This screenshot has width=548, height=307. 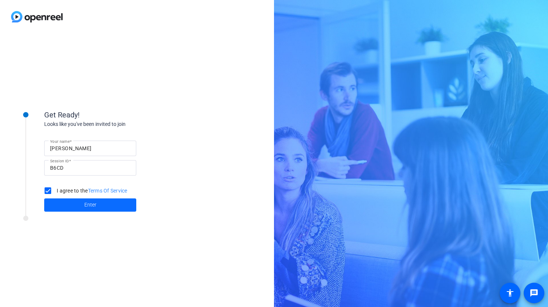 What do you see at coordinates (90, 205) in the screenshot?
I see `span: Enter` at bounding box center [90, 205].